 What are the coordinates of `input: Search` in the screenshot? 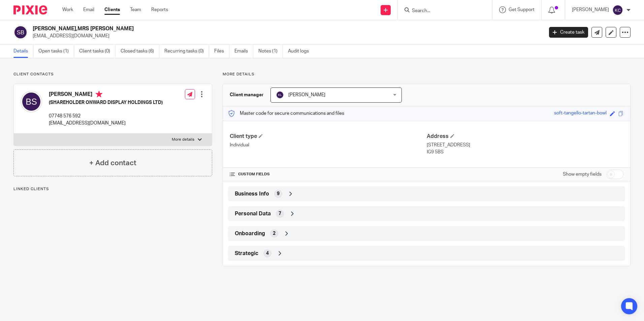 It's located at (441, 11).